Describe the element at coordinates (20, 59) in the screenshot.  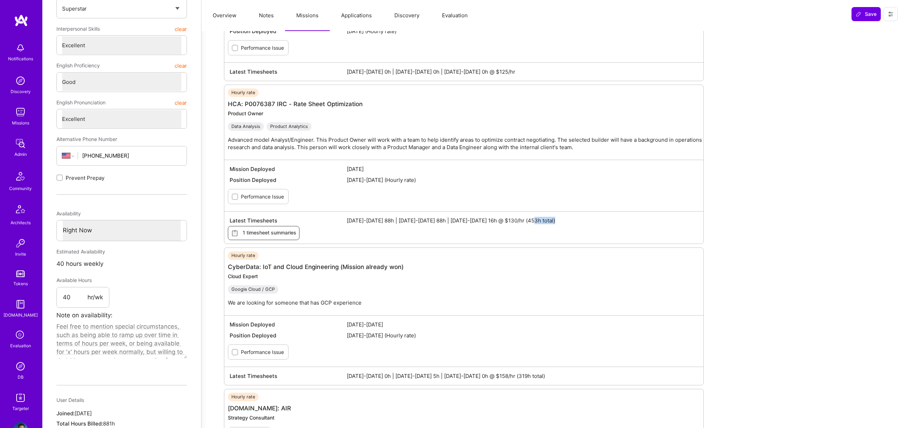
I see `div: Notifications` at that location.